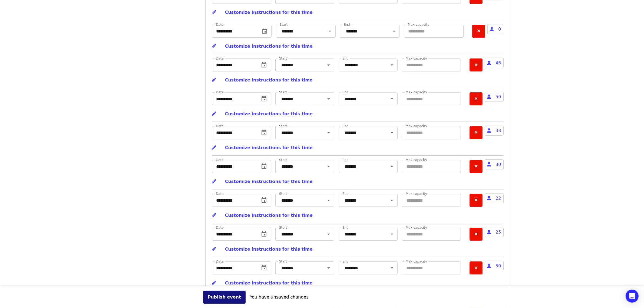  Describe the element at coordinates (493, 232) in the screenshot. I see `span: 25 people currently attending` at that location.